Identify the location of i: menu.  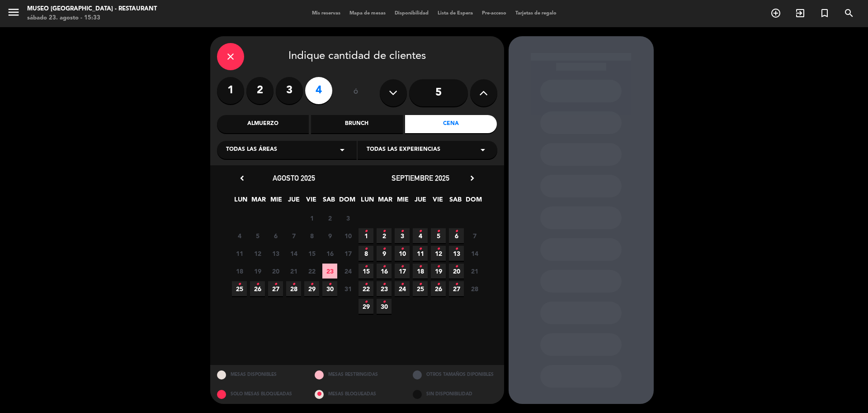
(14, 13).